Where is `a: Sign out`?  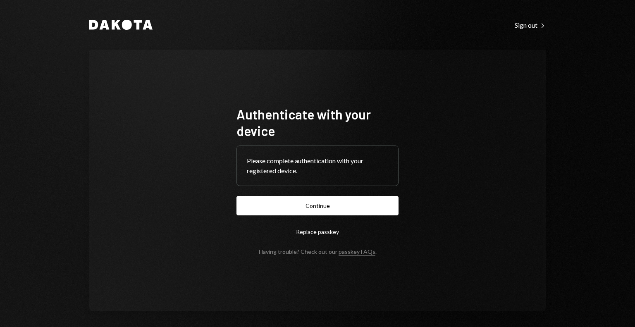
a: Sign out is located at coordinates (530, 25).